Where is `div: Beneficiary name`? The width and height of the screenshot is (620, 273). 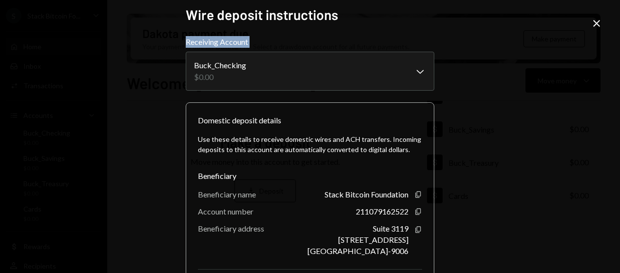
div: Beneficiary name is located at coordinates (227, 194).